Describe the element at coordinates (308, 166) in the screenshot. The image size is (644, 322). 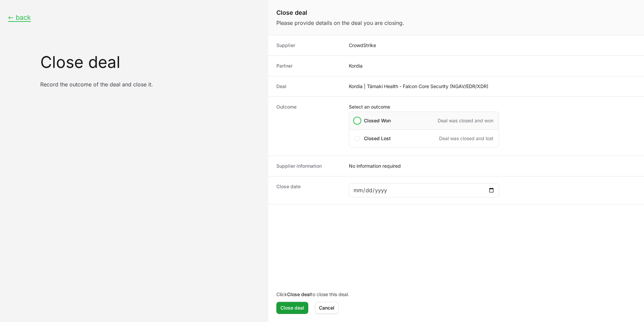
I see `dt: Supplier information` at that location.